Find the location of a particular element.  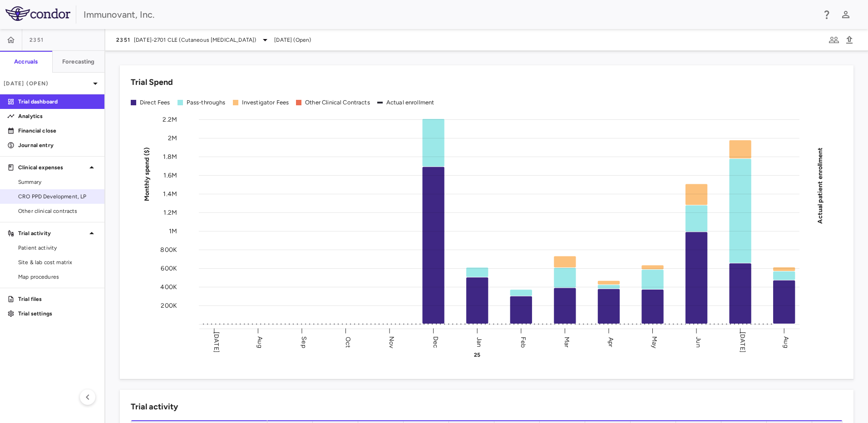

tspan: Actual patient enrollment is located at coordinates (820, 185).